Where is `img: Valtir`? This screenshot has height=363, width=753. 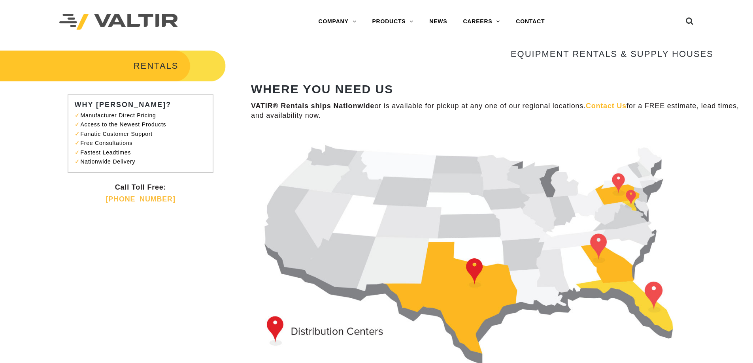
img: Valtir is located at coordinates (119, 22).